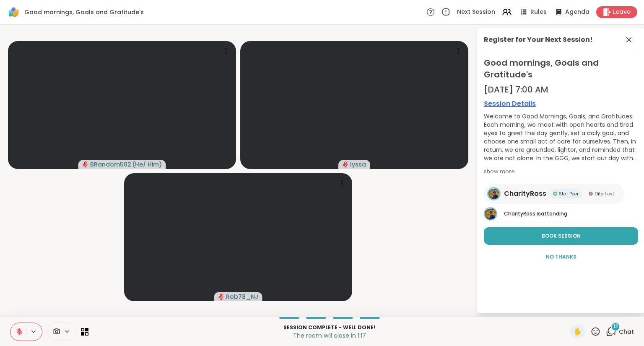  What do you see at coordinates (110, 164) in the screenshot?
I see `span: BRandom502` at bounding box center [110, 164].